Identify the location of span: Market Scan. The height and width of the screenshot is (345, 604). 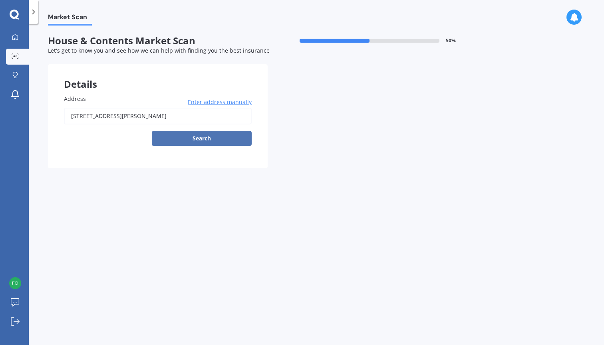
(70, 18).